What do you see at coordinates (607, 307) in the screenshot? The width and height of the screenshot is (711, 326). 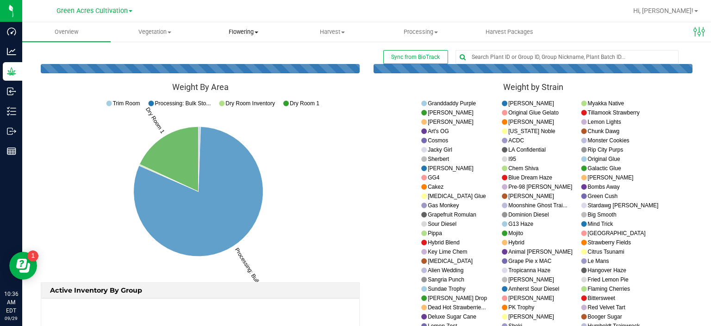 I see `text: Red Velvet Tart` at bounding box center [607, 307].